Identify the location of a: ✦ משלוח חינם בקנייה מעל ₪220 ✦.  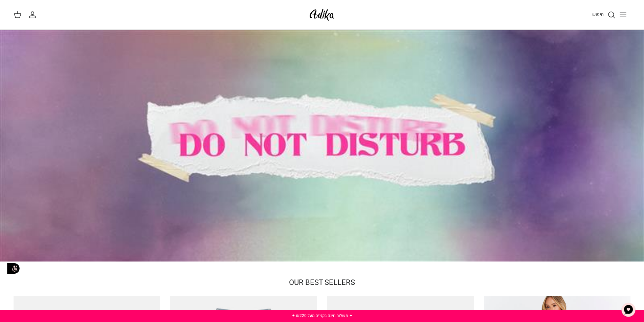
(322, 315).